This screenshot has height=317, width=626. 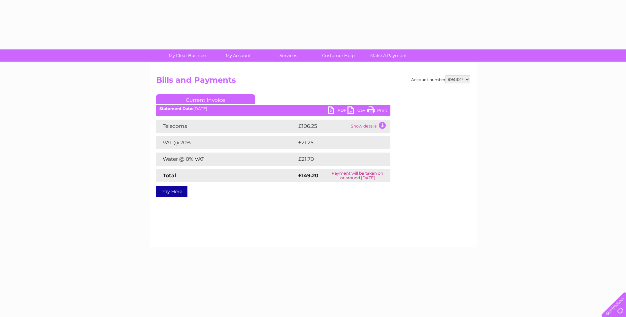 What do you see at coordinates (226, 126) in the screenshot?
I see `td: Telecoms` at bounding box center [226, 126].